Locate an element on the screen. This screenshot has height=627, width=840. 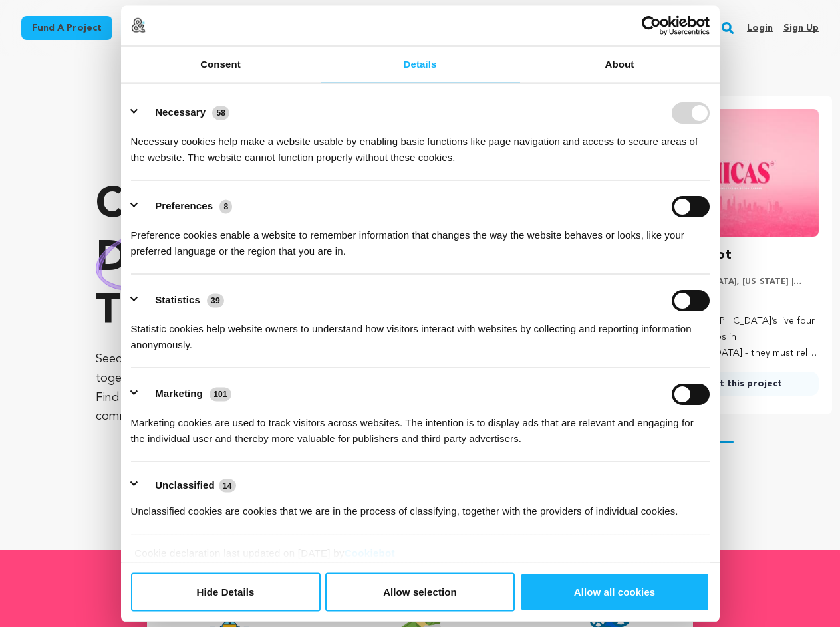
div: Marketing cookies are used to track visitors across websites. The intention is to display ads tha... is located at coordinates (420, 425).